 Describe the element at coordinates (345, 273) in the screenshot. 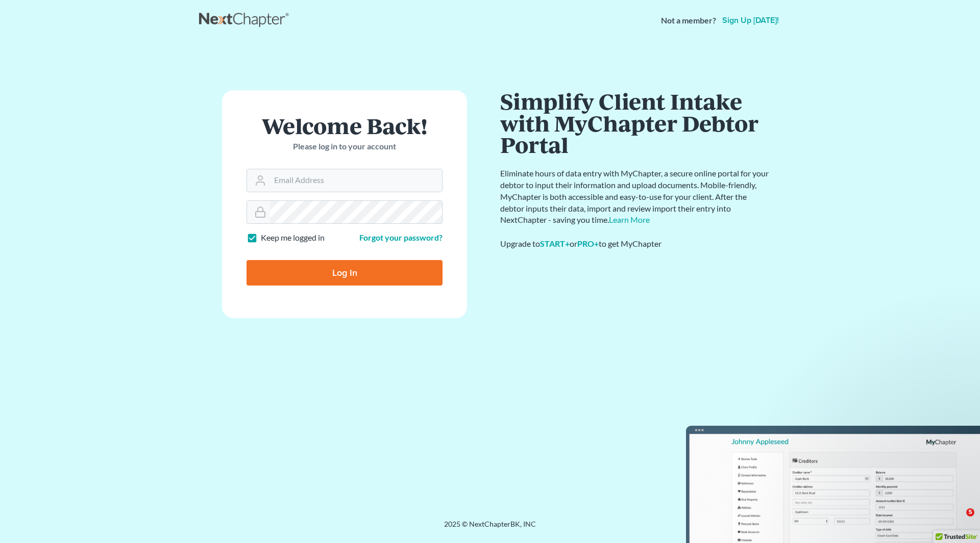

I see `input: Log In` at that location.